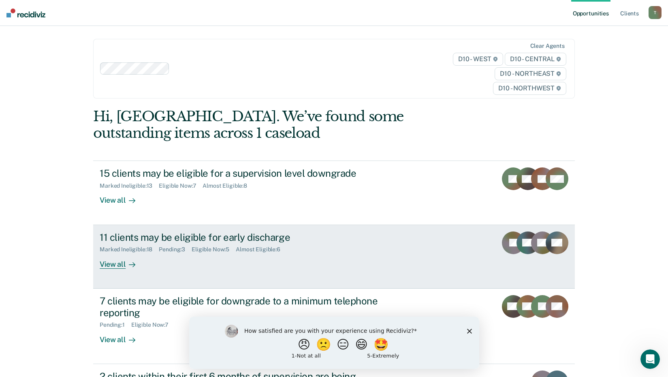  I want to click on div: Close survey, so click(280, 15).